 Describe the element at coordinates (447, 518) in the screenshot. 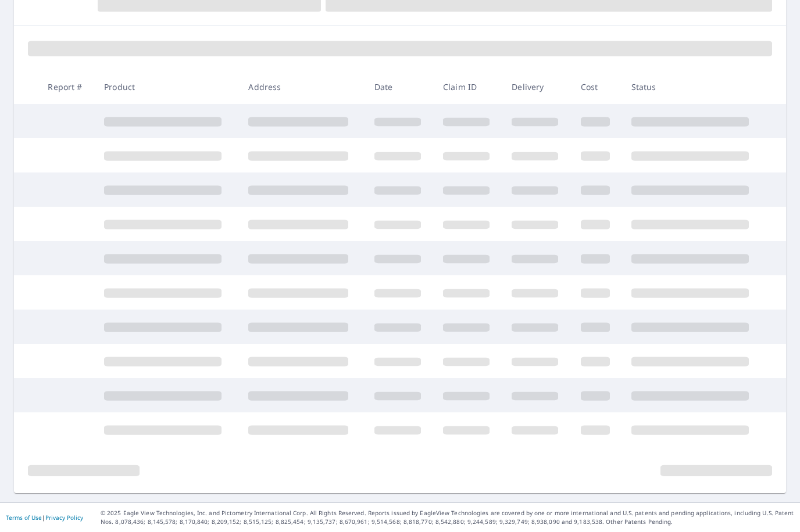

I see `p: © 2025 Eagle View Technologies, Inc. and Pictometry International Corp. All Rights Reserved. Repo...` at that location.